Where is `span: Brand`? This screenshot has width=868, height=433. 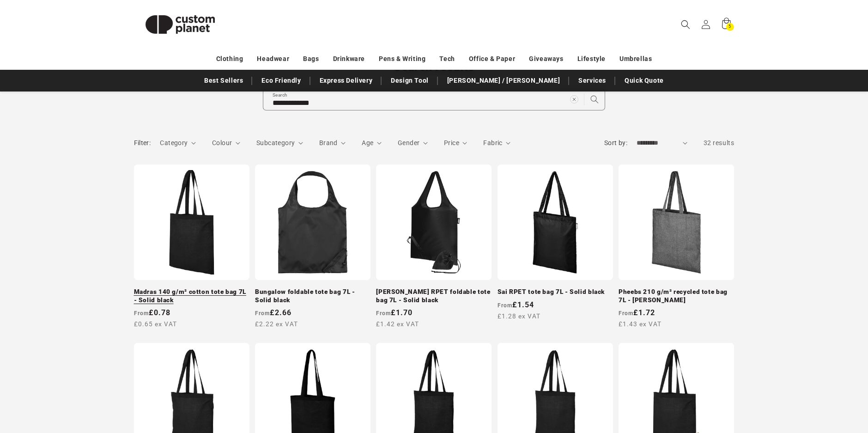 span: Brand is located at coordinates (329, 143).